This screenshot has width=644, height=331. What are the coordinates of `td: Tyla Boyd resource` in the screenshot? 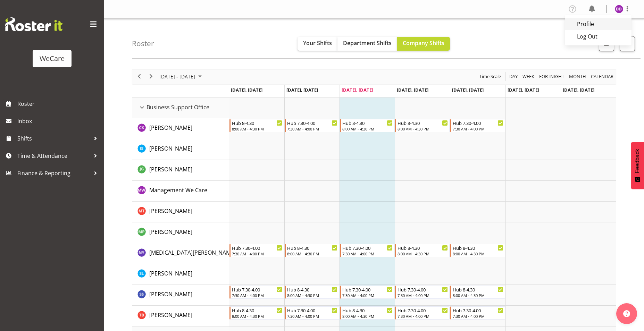 It's located at (180, 316).